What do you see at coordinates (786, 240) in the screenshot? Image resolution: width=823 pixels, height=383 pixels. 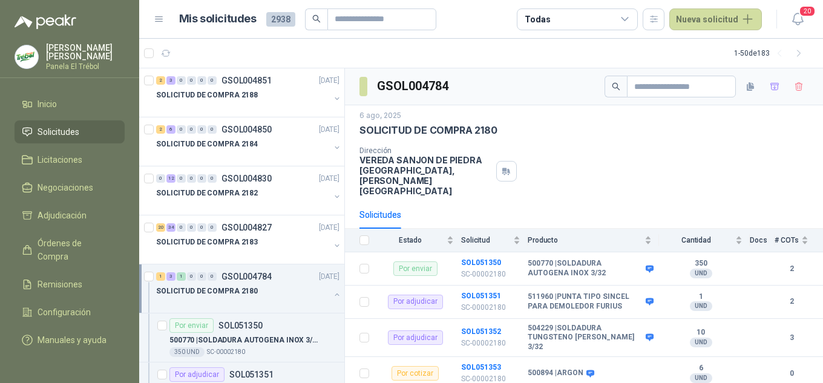 I see `span: # COTs` at bounding box center [786, 240].